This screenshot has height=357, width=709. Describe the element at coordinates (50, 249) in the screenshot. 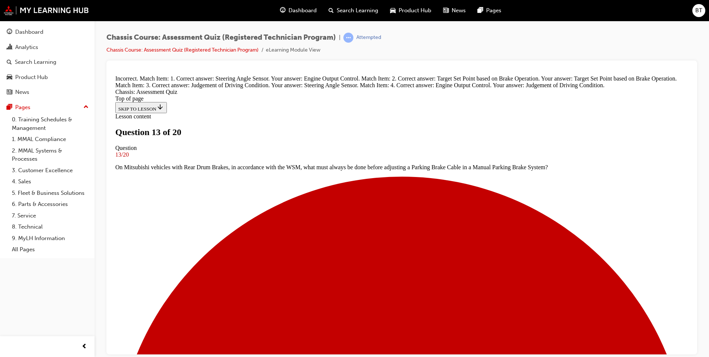

I see `a: All Pages` at that location.